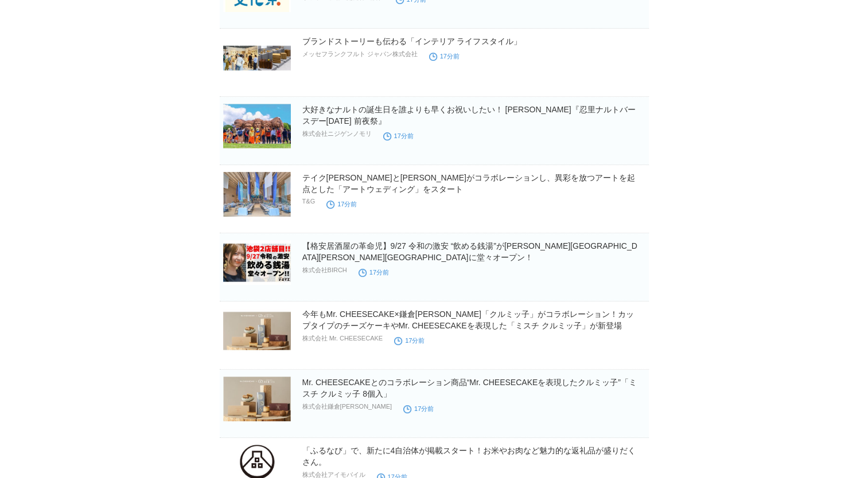  Describe the element at coordinates (257, 58) in the screenshot. I see `img: ブランドストーリーも伝わる「インテリア ライフスタイル」` at that location.